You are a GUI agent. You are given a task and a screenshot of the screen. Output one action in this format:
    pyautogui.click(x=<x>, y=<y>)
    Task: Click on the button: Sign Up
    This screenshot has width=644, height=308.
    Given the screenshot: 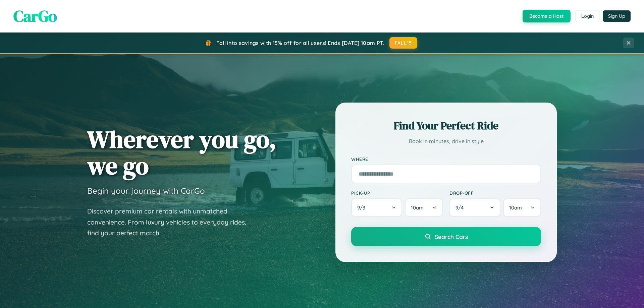 What is the action you would take?
    pyautogui.click(x=616, y=16)
    